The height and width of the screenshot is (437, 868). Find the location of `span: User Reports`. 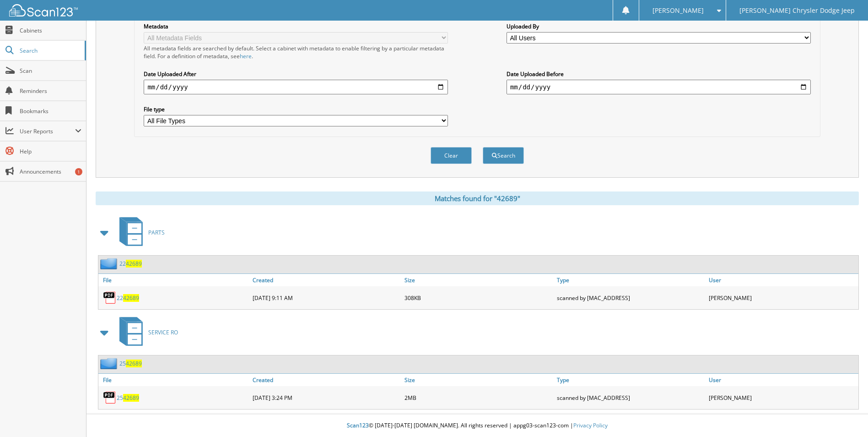

span: User Reports is located at coordinates (47, 131).